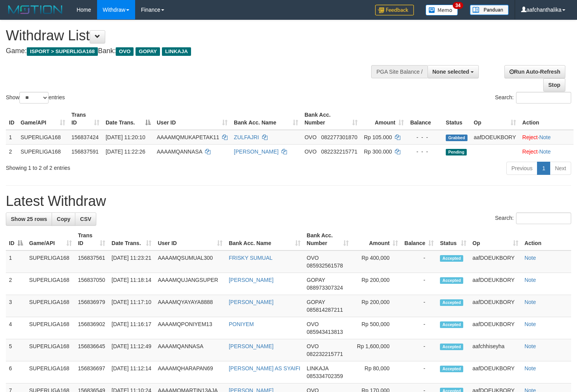  I want to click on input: Search:, so click(544, 98).